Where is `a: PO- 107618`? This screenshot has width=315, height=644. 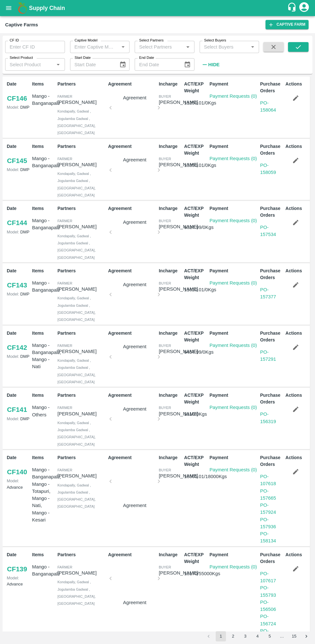
a: PO- 107618 is located at coordinates (269, 480).